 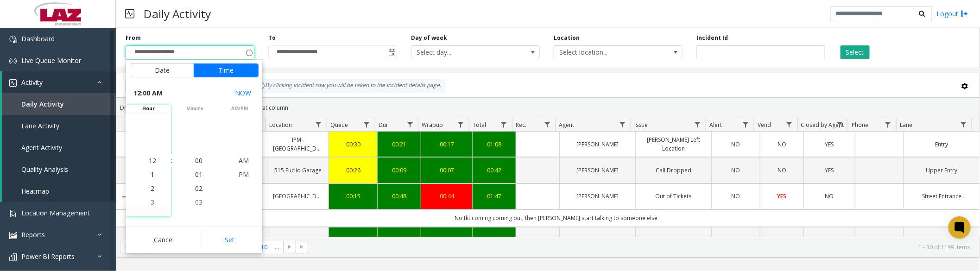 What do you see at coordinates (177, 13) in the screenshot?
I see `h3: Daily Activity` at bounding box center [177, 13].